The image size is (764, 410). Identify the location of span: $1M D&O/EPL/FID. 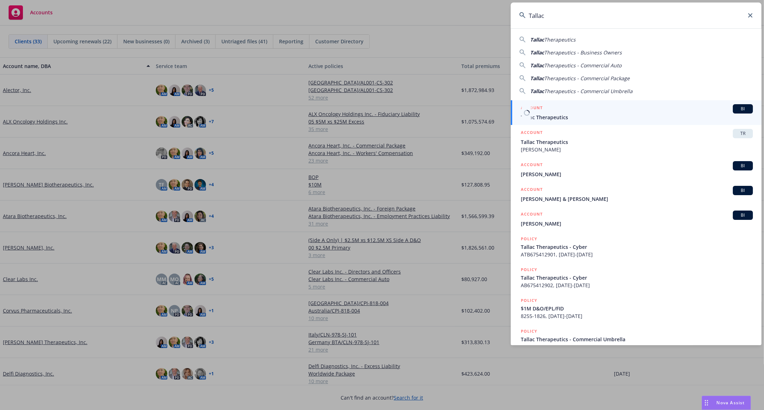
(637, 308).